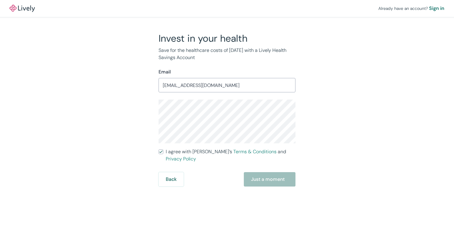  I want to click on a: Privacy Policy, so click(181, 159).